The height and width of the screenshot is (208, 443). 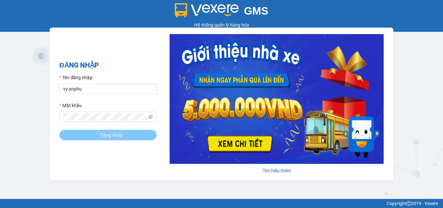 I want to click on input: Mật khẩu, so click(x=105, y=117).